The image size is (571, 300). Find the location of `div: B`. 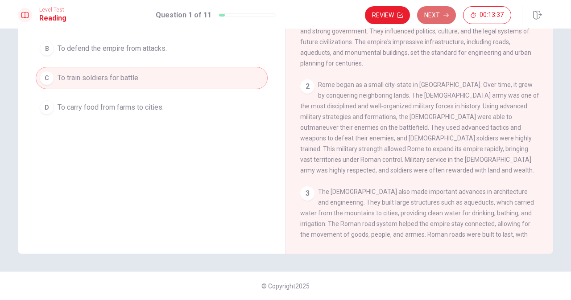

div: B is located at coordinates (47, 49).